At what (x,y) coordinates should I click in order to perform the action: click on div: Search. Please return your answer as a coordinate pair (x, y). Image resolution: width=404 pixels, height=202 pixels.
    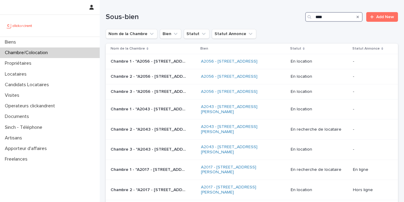
    Looking at the image, I should click on (334, 17).